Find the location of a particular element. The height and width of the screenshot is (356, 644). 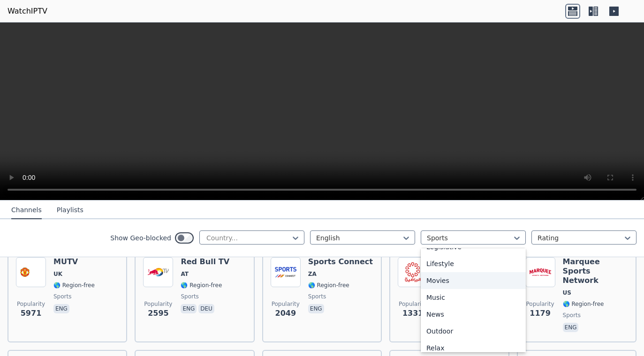

div: Movies is located at coordinates (473, 281).